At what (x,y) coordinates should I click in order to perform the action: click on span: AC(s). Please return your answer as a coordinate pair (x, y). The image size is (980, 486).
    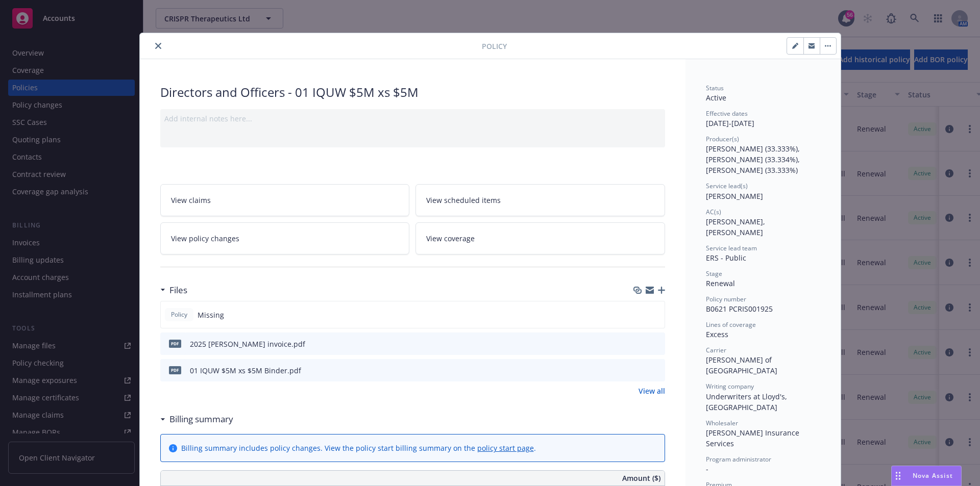
    Looking at the image, I should click on (714, 212).